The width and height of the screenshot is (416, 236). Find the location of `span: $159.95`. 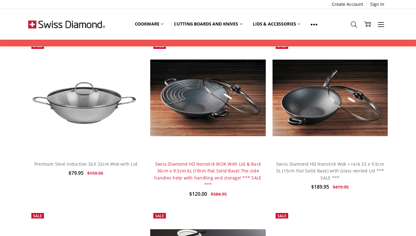

span: $159.95 is located at coordinates (95, 173).